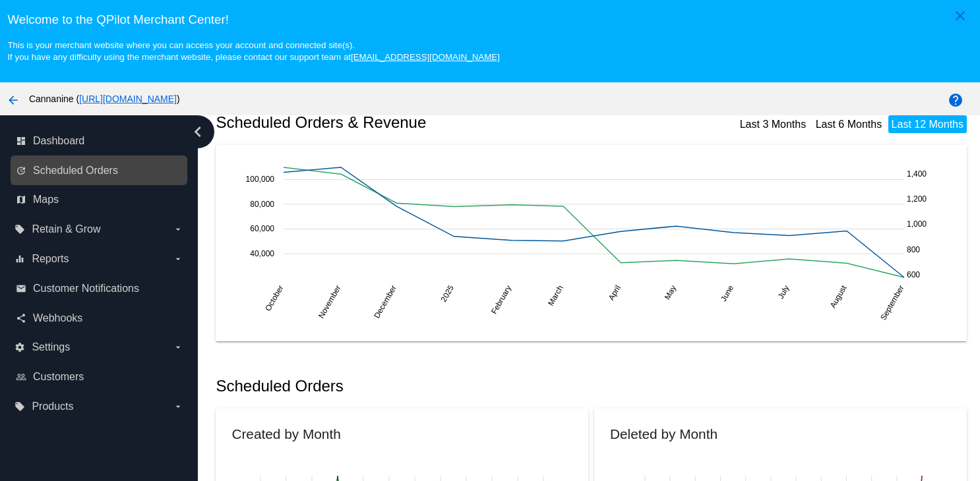 This screenshot has width=980, height=481. What do you see at coordinates (405, 123) in the screenshot?
I see `h2: Scheduled Orders & Revenue` at bounding box center [405, 123].